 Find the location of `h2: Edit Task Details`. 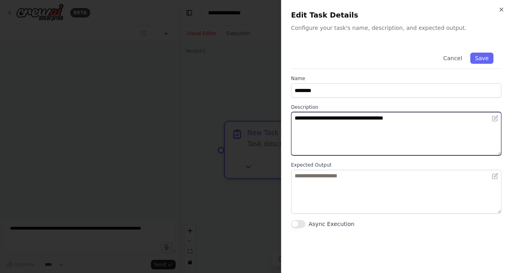

h2: Edit Task Details is located at coordinates (396, 15).